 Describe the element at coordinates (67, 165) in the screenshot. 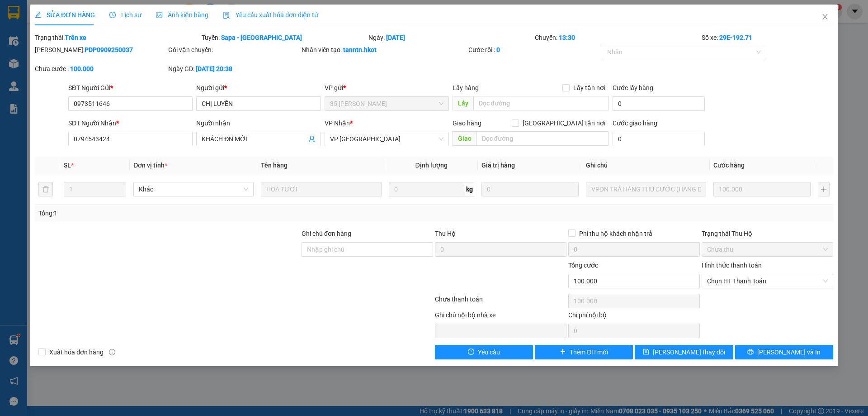

I see `span: SL` at that location.